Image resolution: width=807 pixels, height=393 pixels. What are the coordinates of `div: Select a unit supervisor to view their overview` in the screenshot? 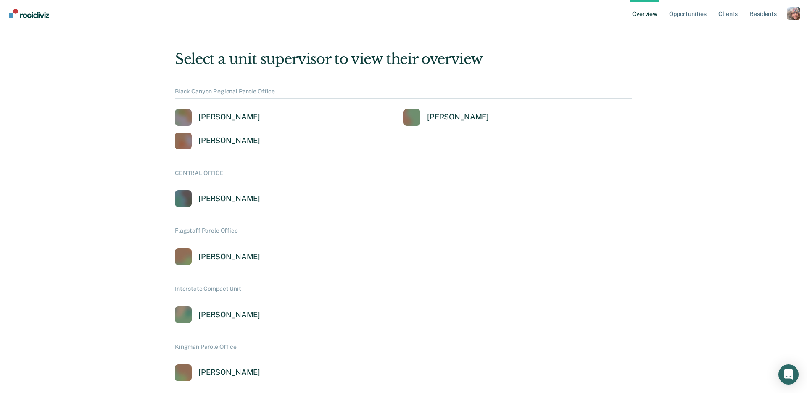 It's located at (404, 59).